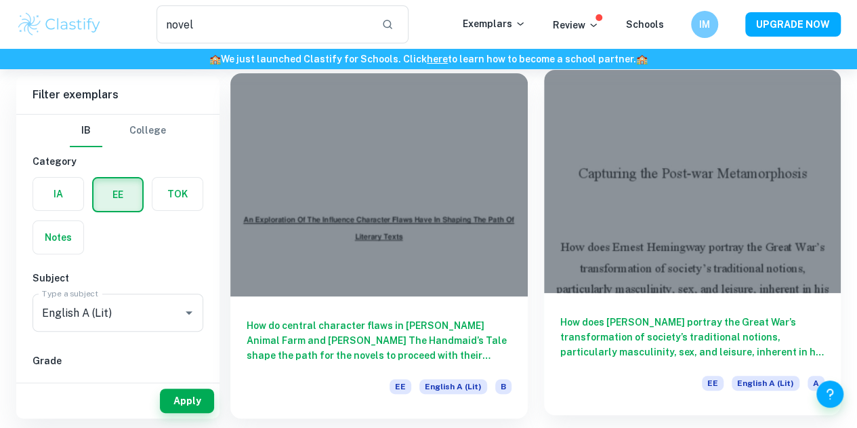 This screenshot has height=428, width=857. Describe the element at coordinates (187, 401) in the screenshot. I see `button: Apply` at that location.